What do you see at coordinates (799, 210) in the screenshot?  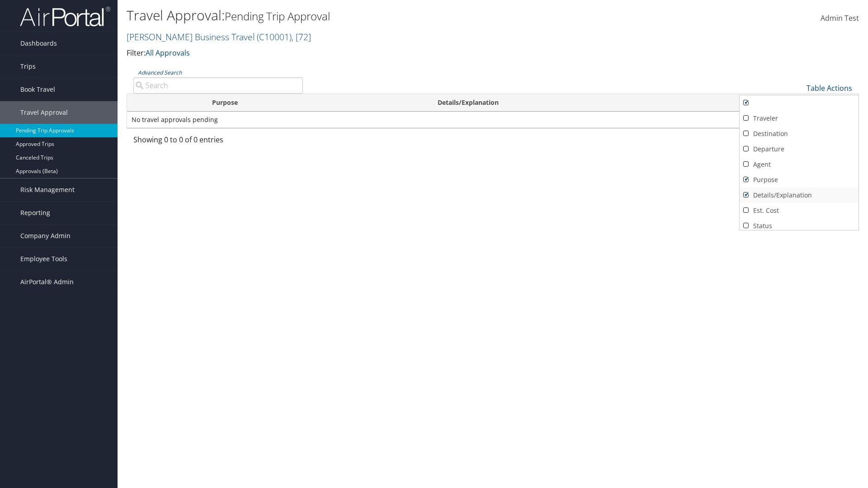 I see `a: Est. Cost` at bounding box center [799, 210].